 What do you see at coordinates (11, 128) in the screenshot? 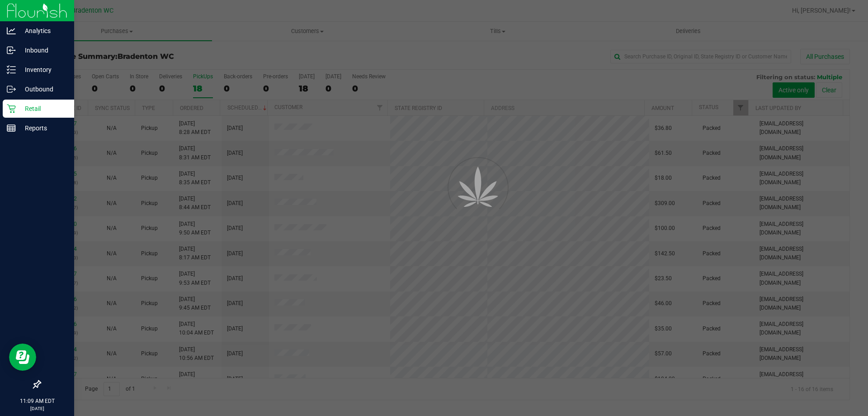
I see `inline-svg: Reports` at bounding box center [11, 128].